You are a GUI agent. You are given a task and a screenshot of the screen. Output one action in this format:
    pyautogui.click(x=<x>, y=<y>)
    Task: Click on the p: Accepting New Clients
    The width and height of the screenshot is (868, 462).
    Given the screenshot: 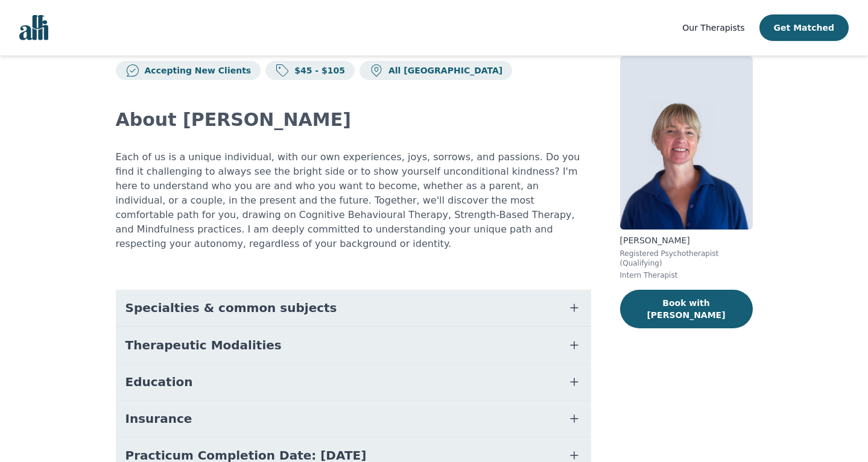 What is the action you would take?
    pyautogui.click(x=195, y=70)
    